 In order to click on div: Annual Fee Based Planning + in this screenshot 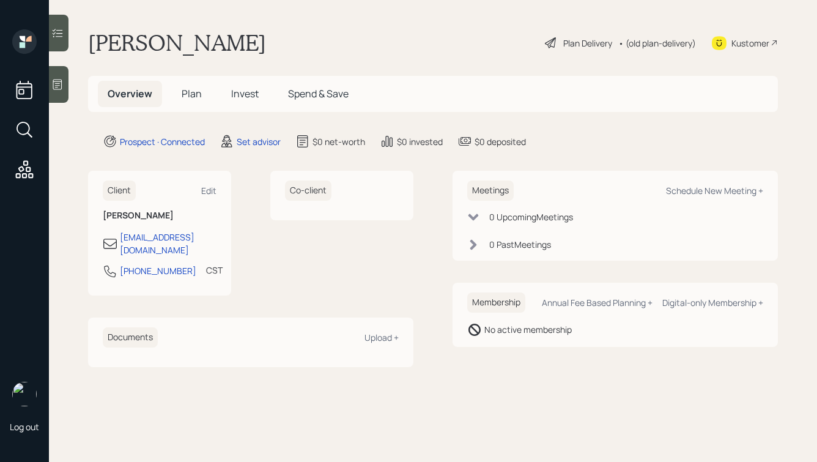, I will do `click(597, 302)`.